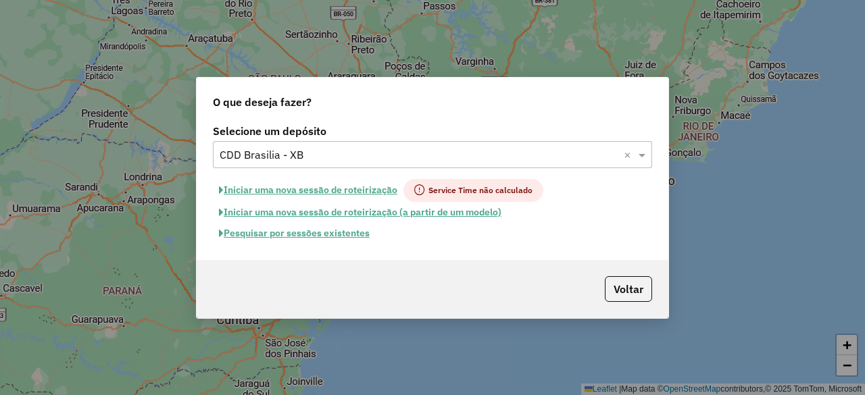  I want to click on span: O que deseja fazer?, so click(262, 102).